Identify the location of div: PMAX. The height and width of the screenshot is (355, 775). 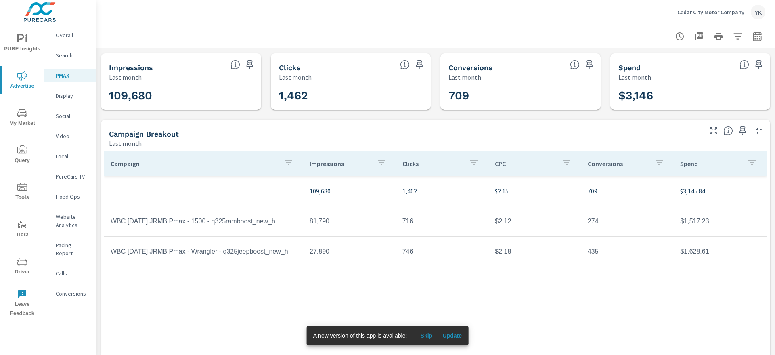
(70, 75).